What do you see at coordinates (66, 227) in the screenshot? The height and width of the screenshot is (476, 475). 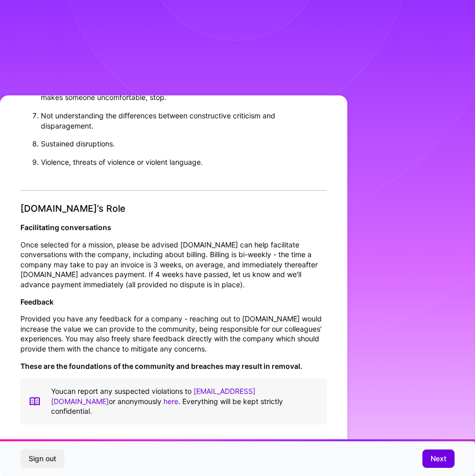 I see `strong: Facilitating conversations` at bounding box center [66, 227].